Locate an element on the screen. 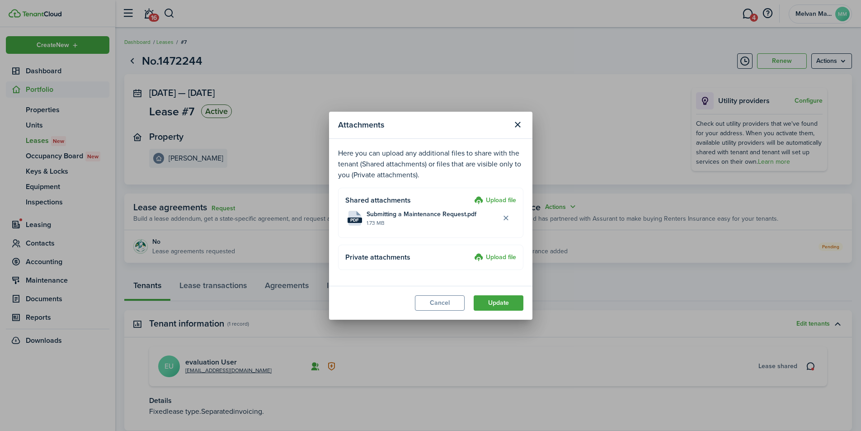 Image resolution: width=861 pixels, height=431 pixels. button: Cancel is located at coordinates (440, 303).